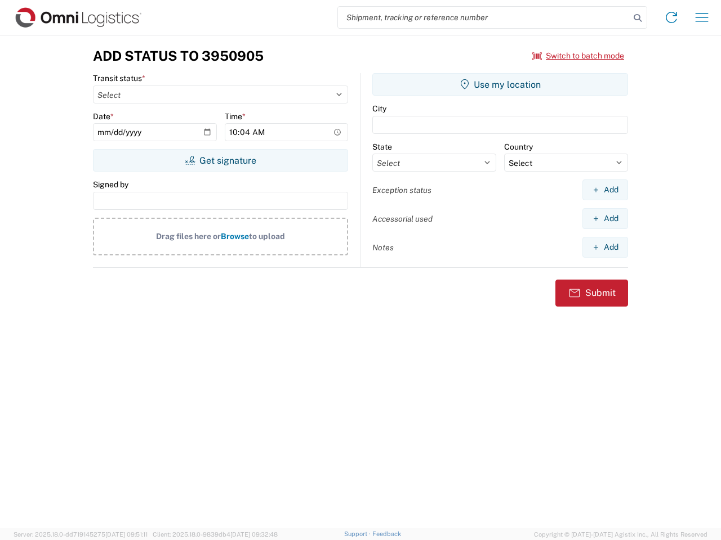 This screenshot has height=540, width=721. Describe the element at coordinates (178, 56) in the screenshot. I see `h3: Add Status to 3950905` at that location.